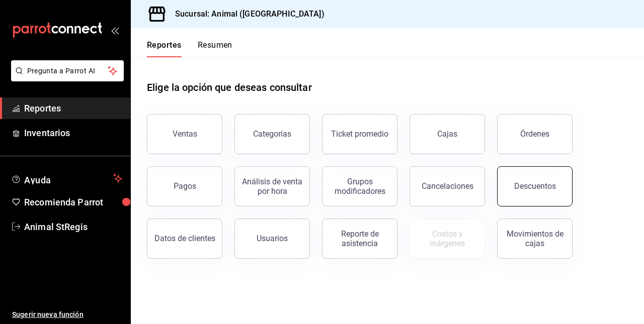 The height and width of the screenshot is (324, 644). What do you see at coordinates (447, 186) in the screenshot?
I see `div: Cancelaciones` at bounding box center [447, 186].